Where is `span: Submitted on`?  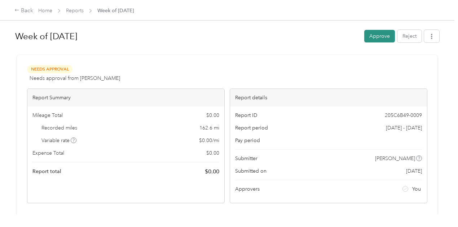 span: Submitted on is located at coordinates (250, 171).